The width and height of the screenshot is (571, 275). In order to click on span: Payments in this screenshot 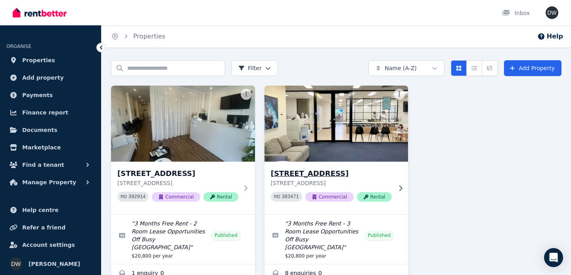, I will do `click(37, 95)`.